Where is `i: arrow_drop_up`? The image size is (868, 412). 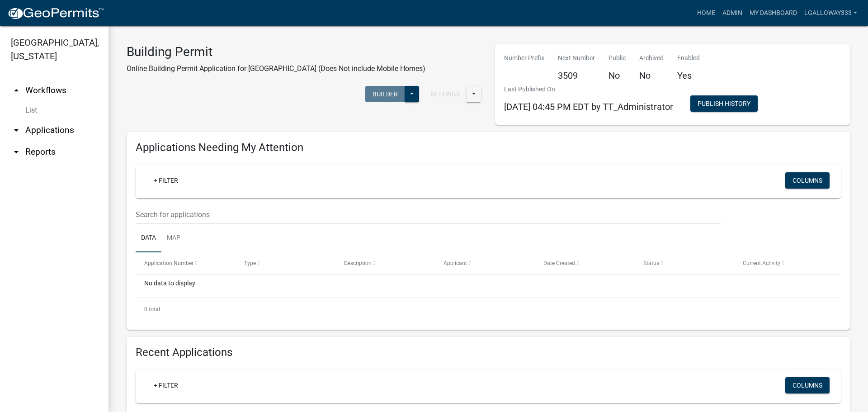 i: arrow_drop_up is located at coordinates (16, 91).